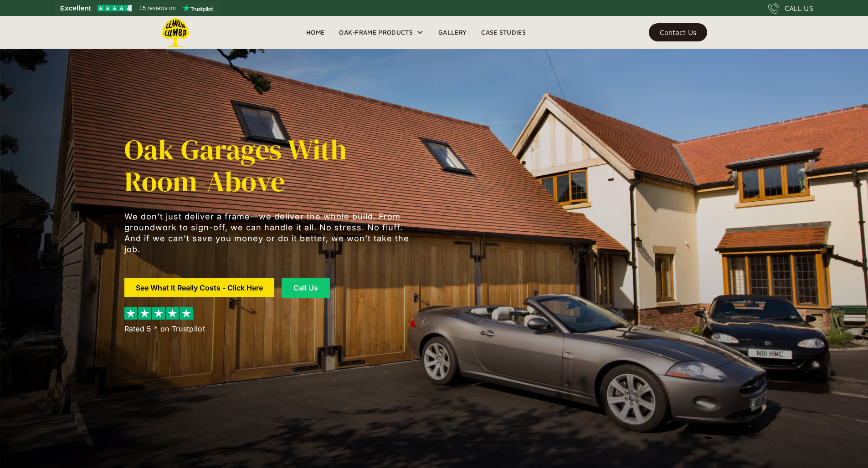  What do you see at coordinates (678, 32) in the screenshot?
I see `div: Contact Us` at bounding box center [678, 32].